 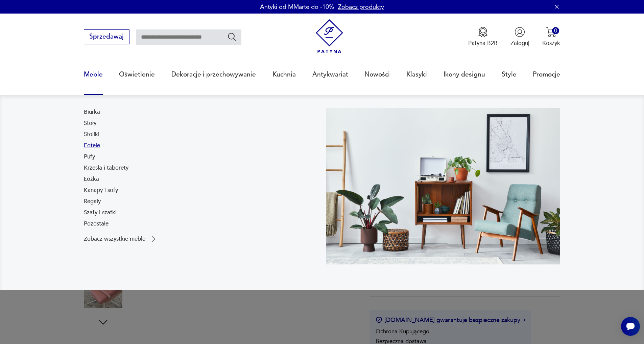 I want to click on a: Oświetlenie, so click(x=137, y=75).